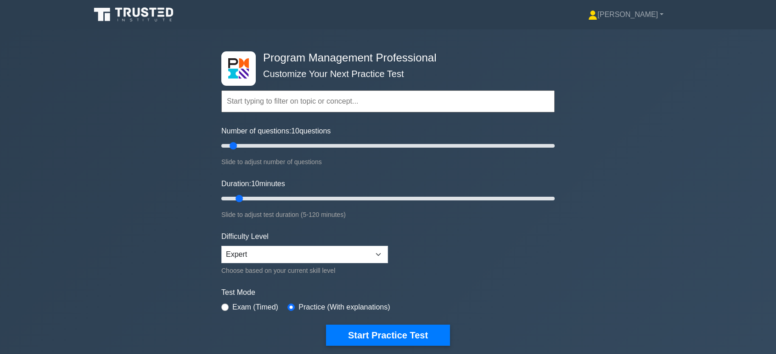  What do you see at coordinates (304, 271) in the screenshot?
I see `div: Choose based on your current skill level` at bounding box center [304, 271].